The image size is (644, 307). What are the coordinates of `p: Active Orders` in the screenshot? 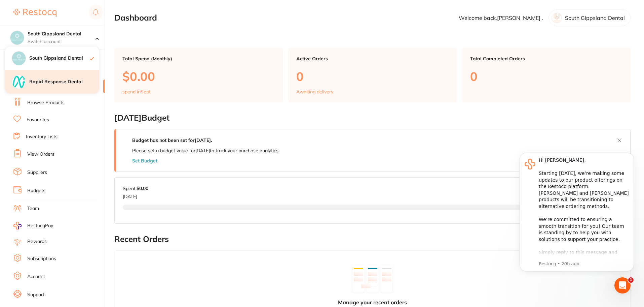 It's located at (372, 58).